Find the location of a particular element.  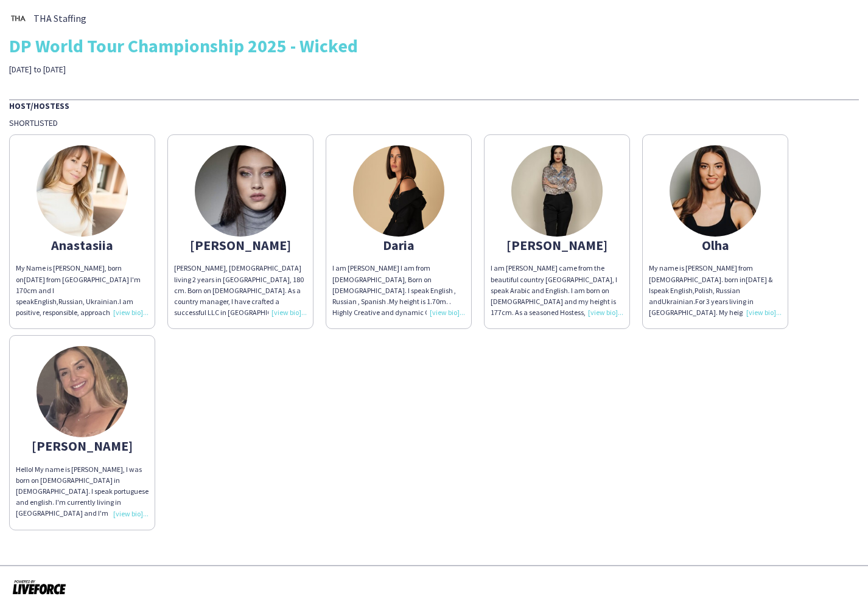

span: Ukrainian. is located at coordinates (678, 301).